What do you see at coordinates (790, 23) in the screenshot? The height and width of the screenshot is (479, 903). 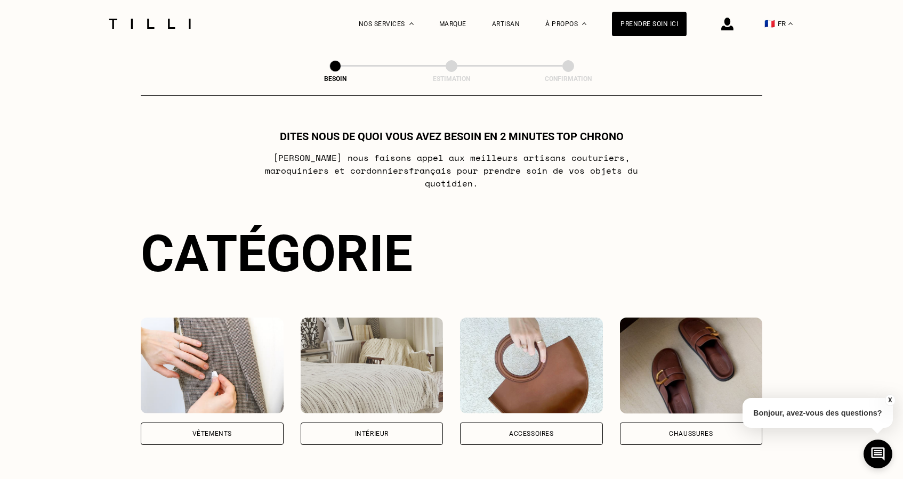 I see `img: menu déroulant` at bounding box center [790, 23].